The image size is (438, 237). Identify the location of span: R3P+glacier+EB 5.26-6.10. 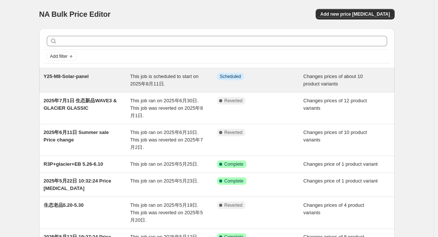
(73, 164).